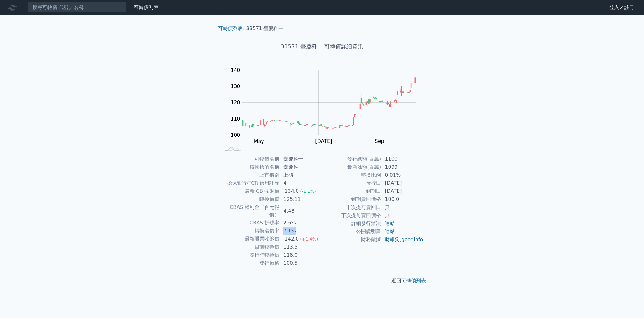 The height and width of the screenshot is (318, 644). I want to click on td: 2.6%, so click(301, 223).